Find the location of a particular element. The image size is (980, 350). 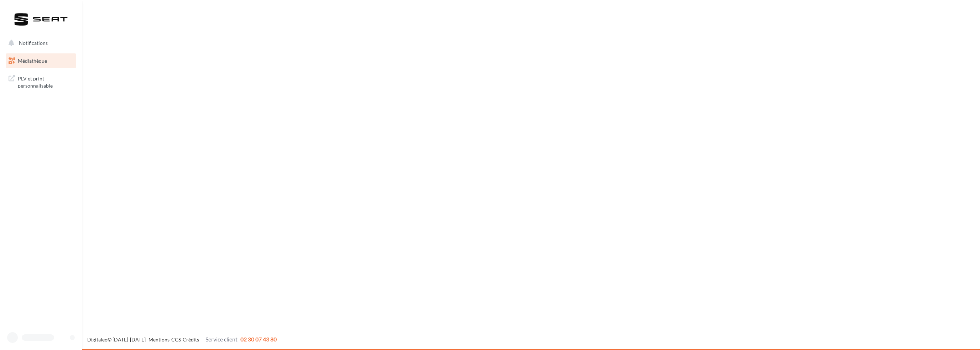

a: Mentions is located at coordinates (159, 339).